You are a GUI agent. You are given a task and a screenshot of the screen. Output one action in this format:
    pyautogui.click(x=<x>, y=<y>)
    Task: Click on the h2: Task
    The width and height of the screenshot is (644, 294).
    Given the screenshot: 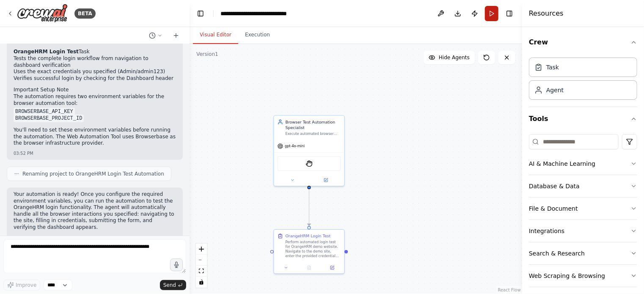 What is the action you would take?
    pyautogui.click(x=95, y=52)
    